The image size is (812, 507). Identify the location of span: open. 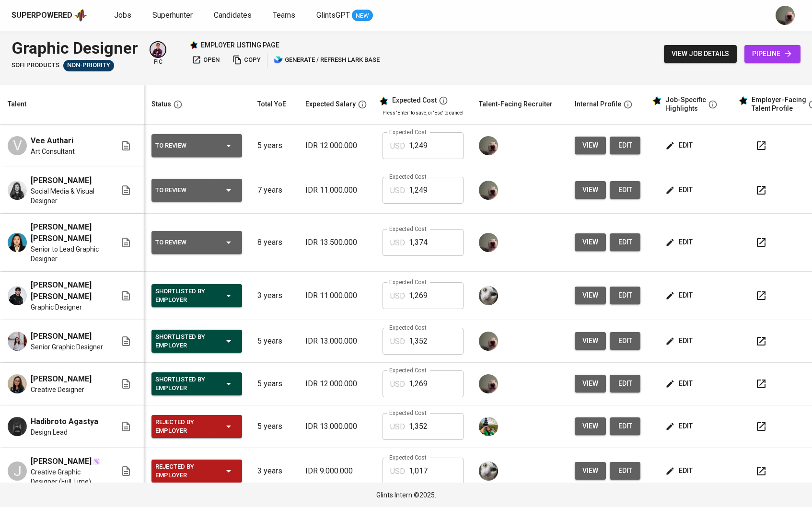
(205, 60).